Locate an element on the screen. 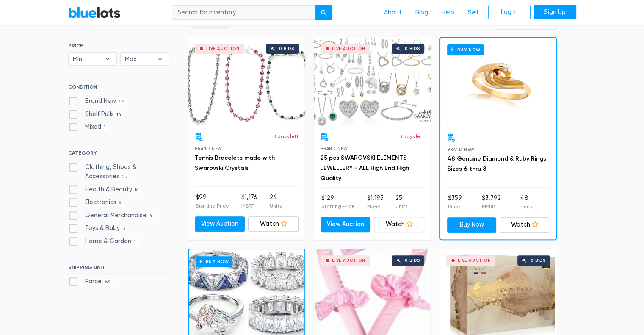 The height and width of the screenshot is (335, 644). label: Mixed is located at coordinates (88, 127).